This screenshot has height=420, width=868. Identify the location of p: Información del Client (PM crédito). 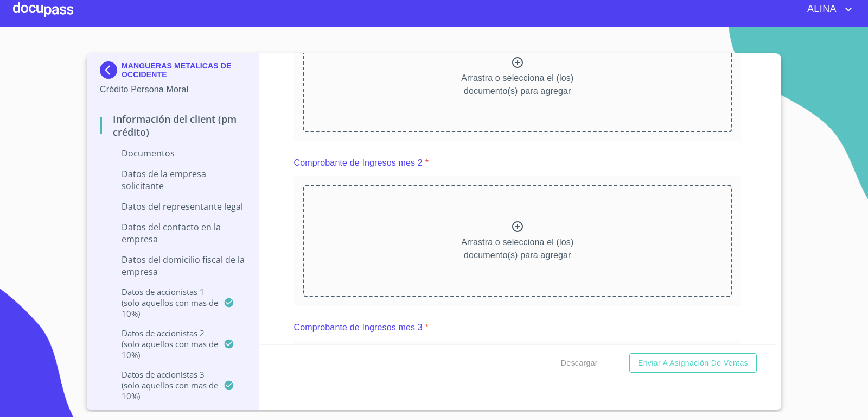
(173, 125).